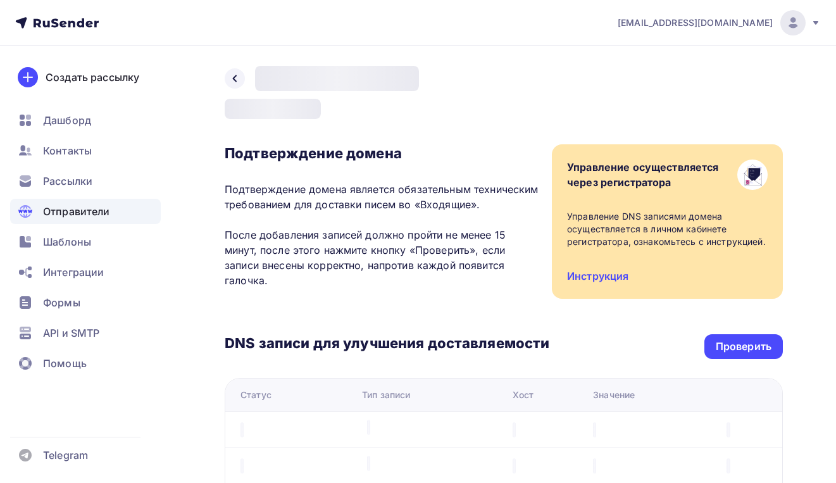  I want to click on div: Статус, so click(256, 395).